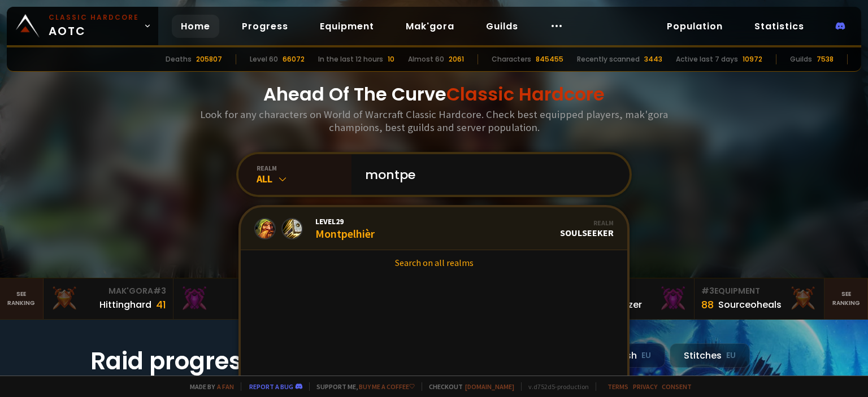  I want to click on a: Equipment, so click(347, 26).